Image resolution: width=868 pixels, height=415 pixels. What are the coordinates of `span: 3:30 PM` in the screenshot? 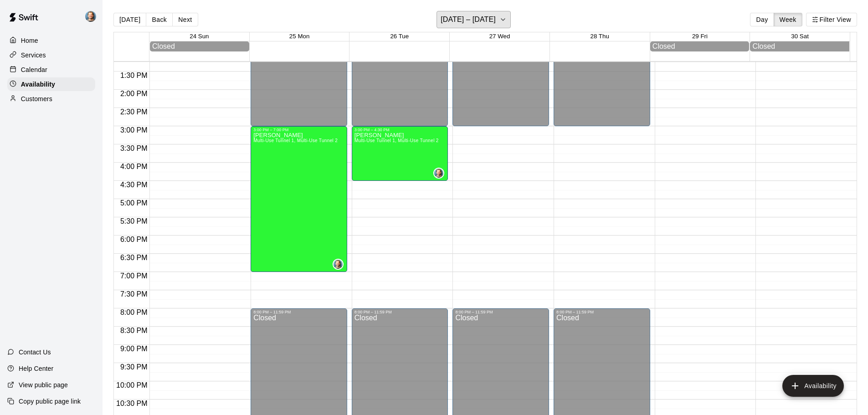 It's located at (134, 148).